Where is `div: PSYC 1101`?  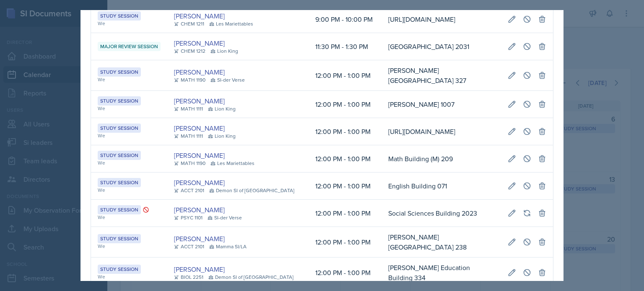 div: PSYC 1101 is located at coordinates (188, 218).